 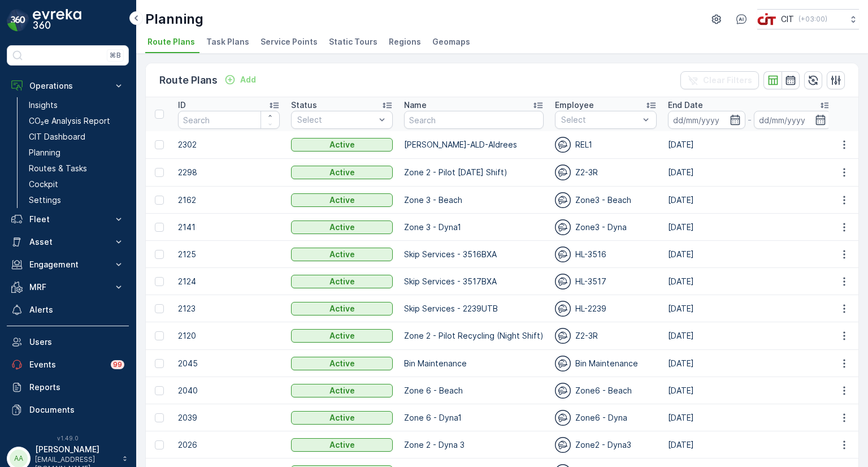 I want to click on a: Documents, so click(x=68, y=410).